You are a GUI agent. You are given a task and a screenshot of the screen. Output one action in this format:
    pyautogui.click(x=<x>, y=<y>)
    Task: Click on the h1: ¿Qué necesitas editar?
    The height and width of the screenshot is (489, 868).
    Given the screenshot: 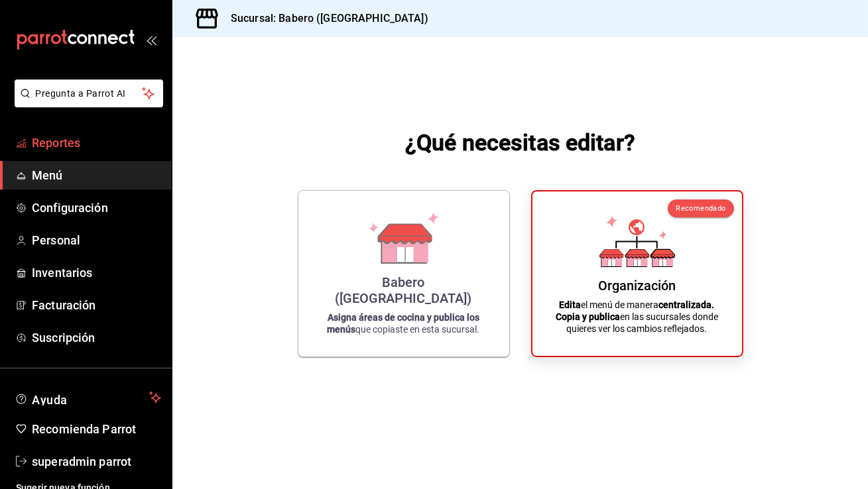 What is the action you would take?
    pyautogui.click(x=519, y=142)
    